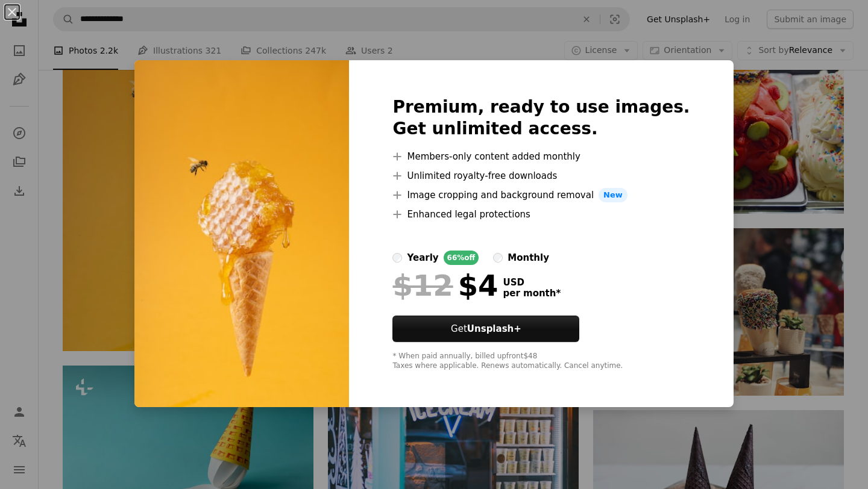 Image resolution: width=868 pixels, height=489 pixels. I want to click on li: Image cropping and background removal, so click(540, 195).